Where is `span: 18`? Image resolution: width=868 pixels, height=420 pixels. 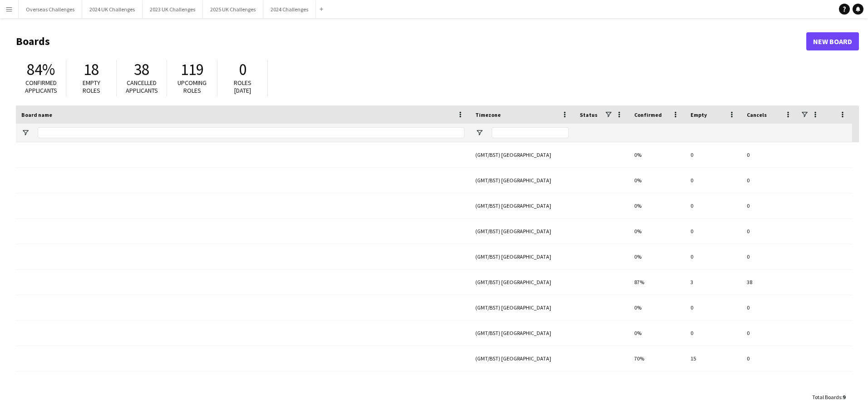 span: 18 is located at coordinates (91, 69).